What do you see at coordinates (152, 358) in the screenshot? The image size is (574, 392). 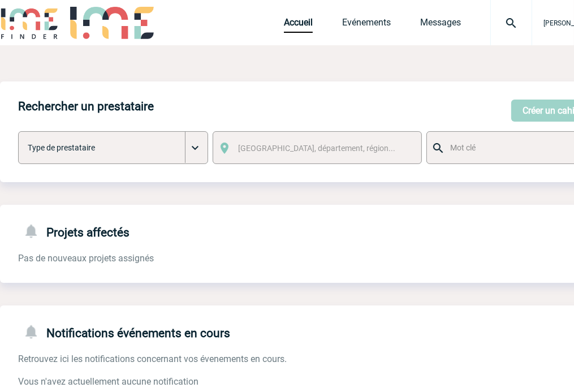 I see `span: Retrouvez ici les notifications concernant vos évenements en cours.` at bounding box center [152, 358].